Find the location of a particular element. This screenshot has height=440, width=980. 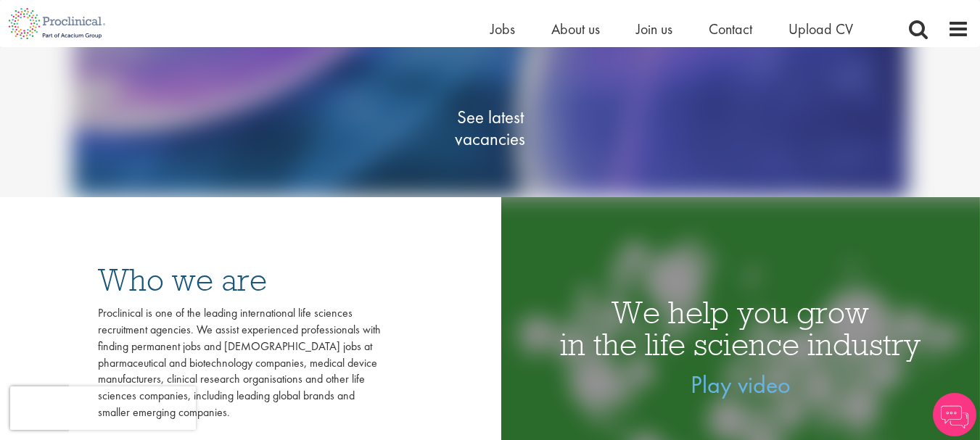

span: About us is located at coordinates (575, 29).